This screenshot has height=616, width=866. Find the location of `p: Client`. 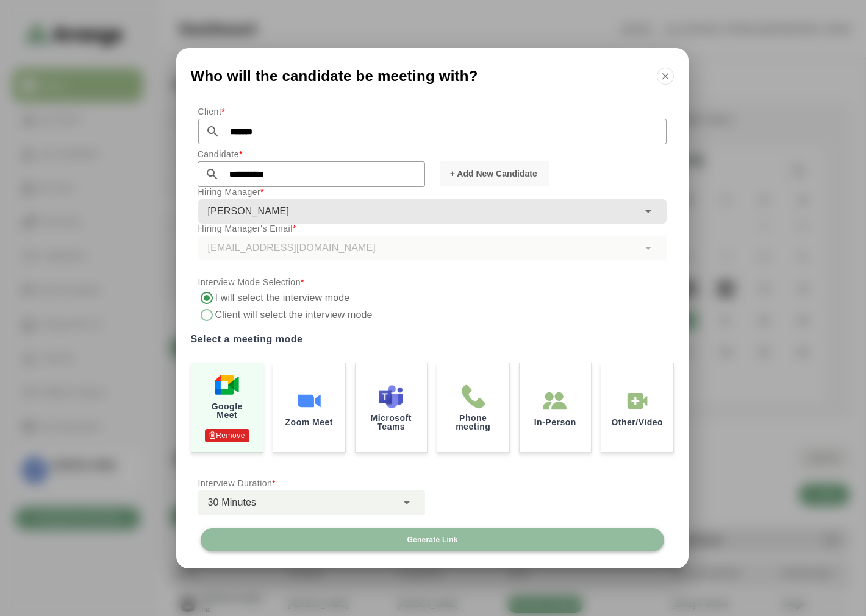

p: Client is located at coordinates (433, 112).